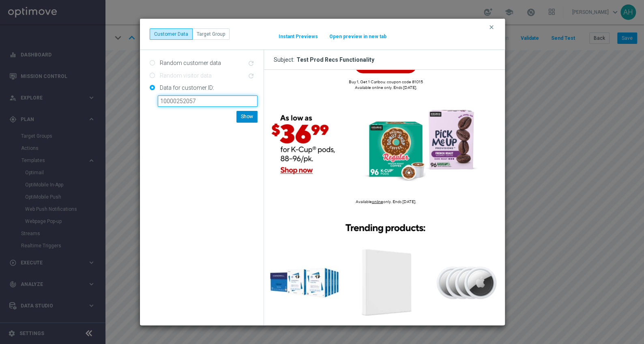 This screenshot has height=344, width=644. What do you see at coordinates (186, 87) in the screenshot?
I see `label: Data for customer ID:` at bounding box center [186, 87].